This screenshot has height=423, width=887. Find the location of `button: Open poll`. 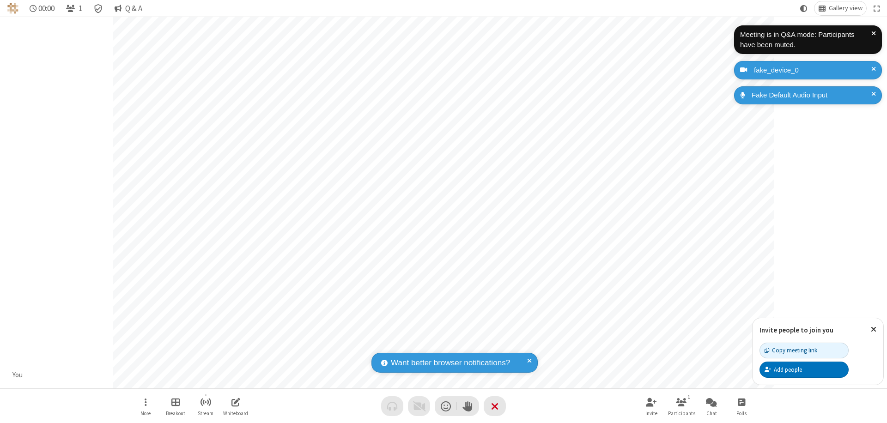

button: Open poll is located at coordinates (741, 406).